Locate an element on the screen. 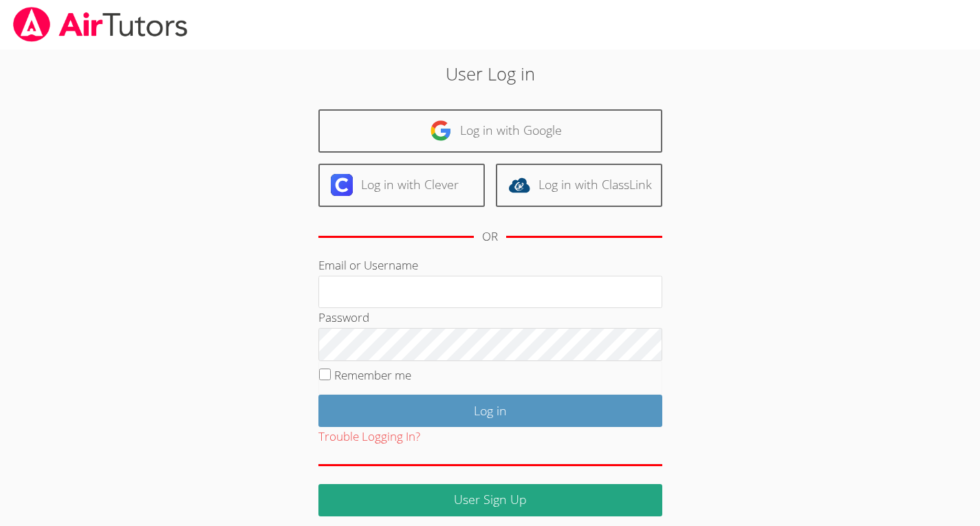  button: Trouble Logging In? is located at coordinates (369, 437).